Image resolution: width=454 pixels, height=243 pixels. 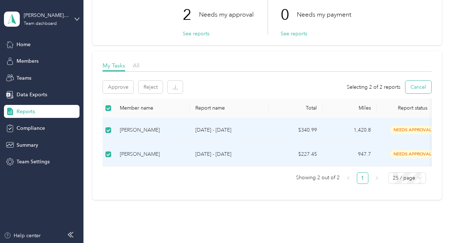 What do you see at coordinates (118, 87) in the screenshot?
I see `button: Approve` at bounding box center [118, 87].